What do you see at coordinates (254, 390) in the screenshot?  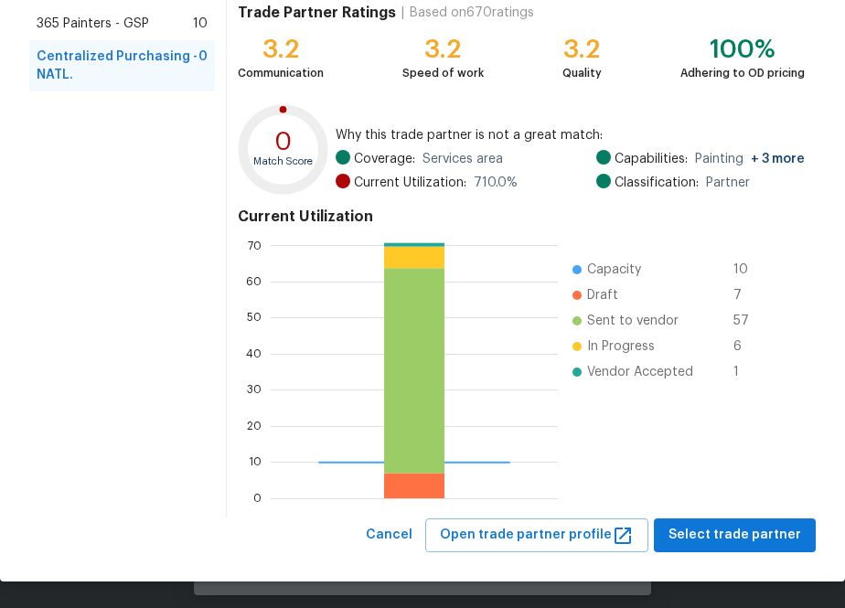 I see `text: 30` at bounding box center [254, 390].